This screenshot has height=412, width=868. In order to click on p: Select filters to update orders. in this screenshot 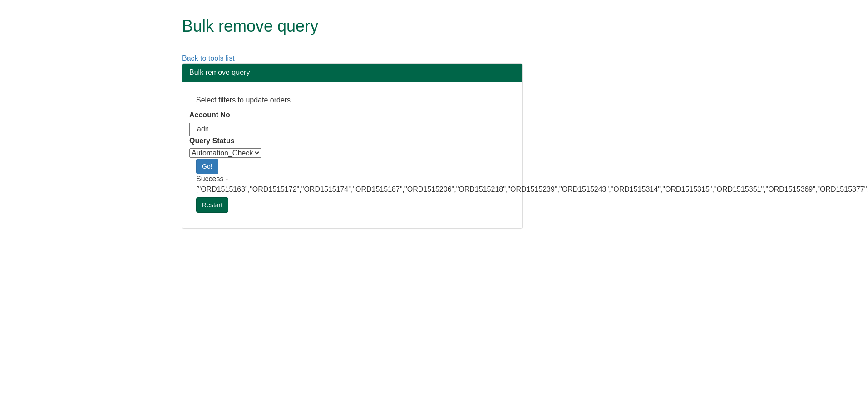, I will do `click(352, 100)`.